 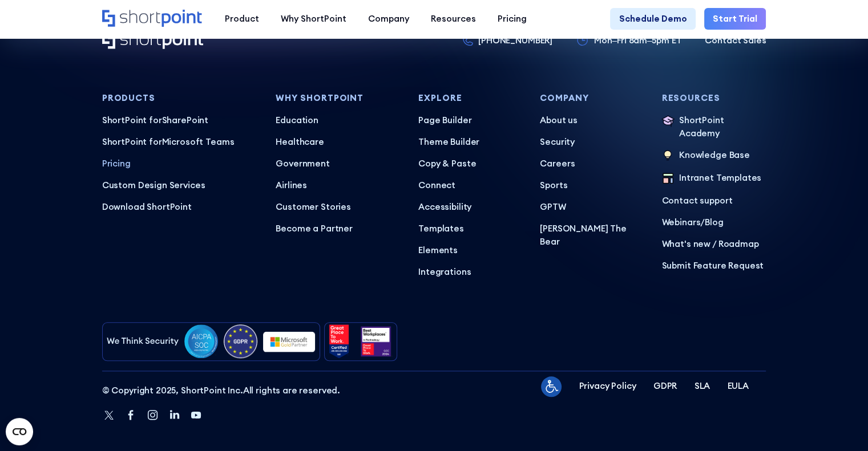 I want to click on a: Resources, so click(x=453, y=19).